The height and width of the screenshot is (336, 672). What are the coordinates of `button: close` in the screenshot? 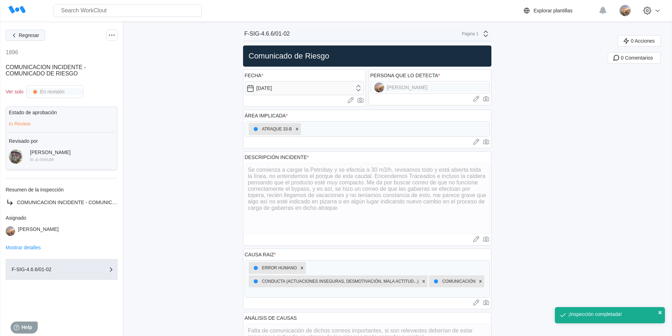 It's located at (660, 313).